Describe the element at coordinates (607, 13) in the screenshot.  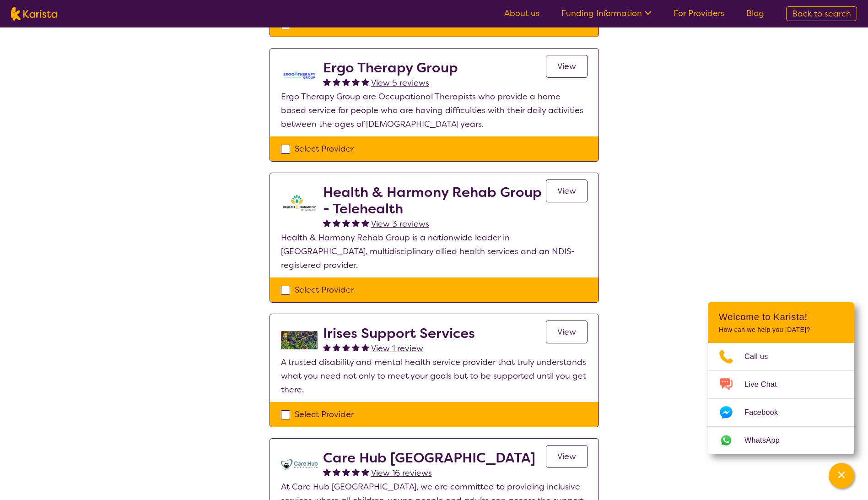
I see `a: Funding Information` at that location.